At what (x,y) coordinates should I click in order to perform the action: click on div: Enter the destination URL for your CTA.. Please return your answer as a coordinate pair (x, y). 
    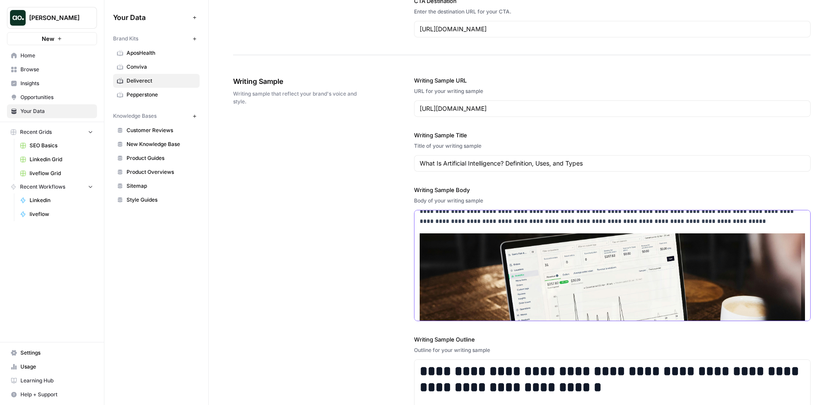
    Looking at the image, I should click on (612, 12).